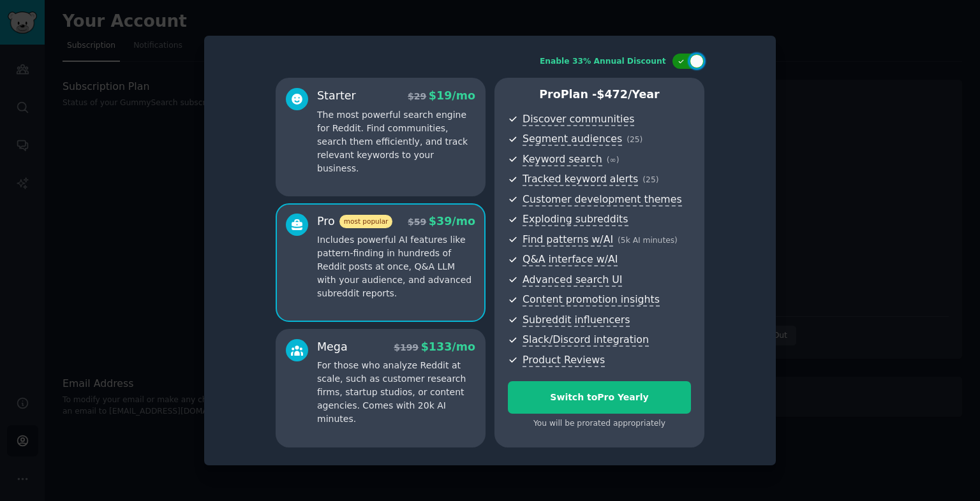  I want to click on span: $ 133 /mo, so click(448, 347).